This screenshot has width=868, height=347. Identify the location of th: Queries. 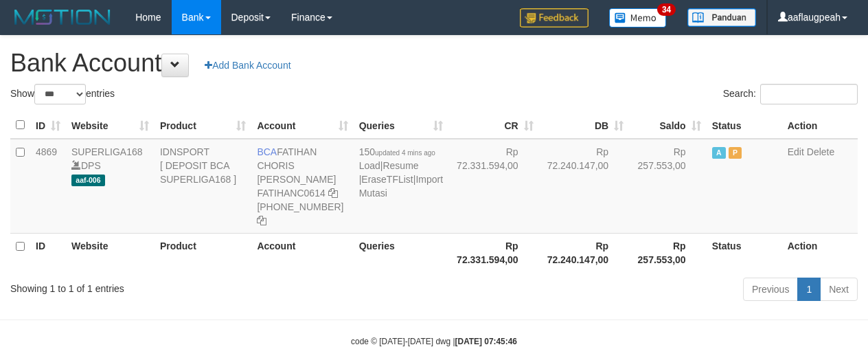
(401, 252).